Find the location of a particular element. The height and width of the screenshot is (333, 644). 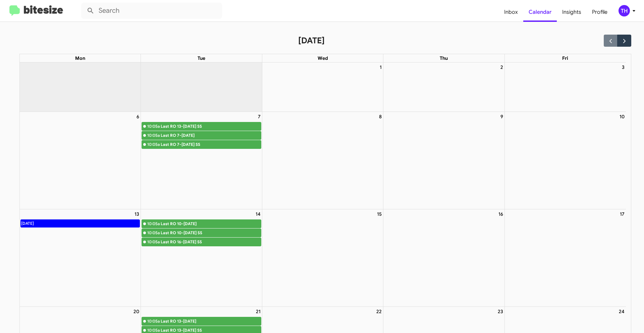

a: October 3, 2025 is located at coordinates (623, 67).